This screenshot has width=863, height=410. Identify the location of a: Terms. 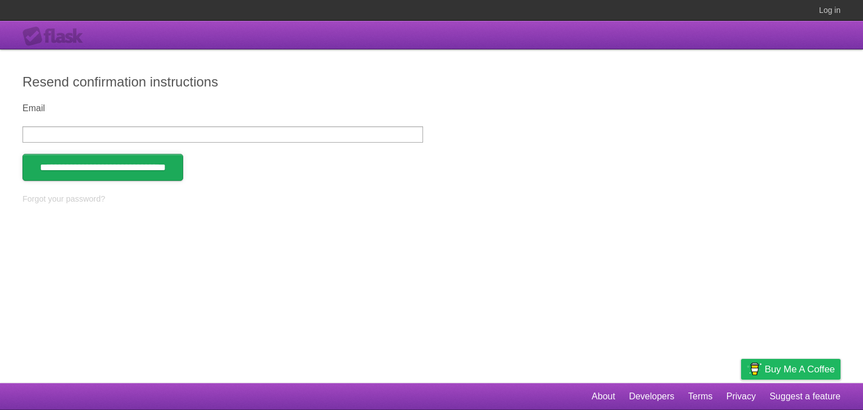
(700, 397).